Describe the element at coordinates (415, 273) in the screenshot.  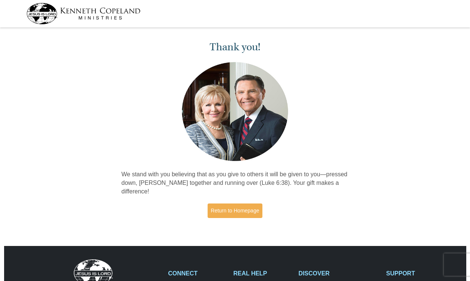
I see `h2: SUPPORT` at that location.